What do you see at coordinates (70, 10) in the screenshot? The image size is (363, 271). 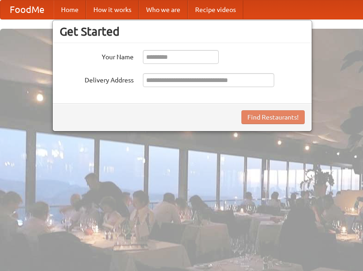 I see `a: Home` at bounding box center [70, 10].